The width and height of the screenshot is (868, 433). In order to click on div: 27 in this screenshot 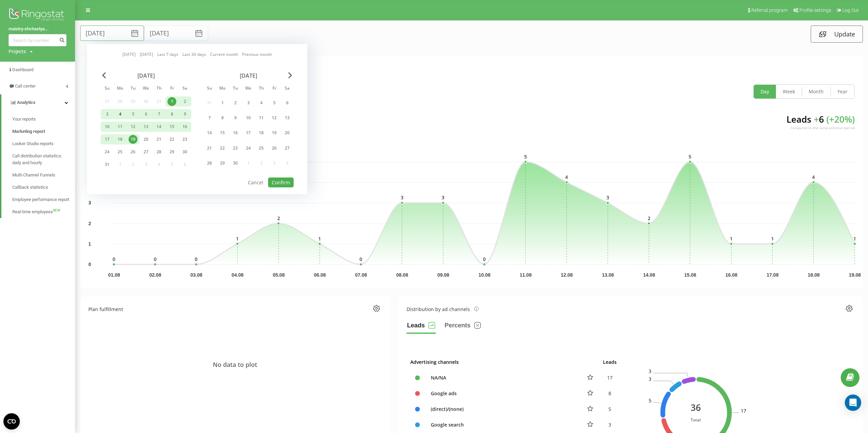, I will do `click(287, 149)`.